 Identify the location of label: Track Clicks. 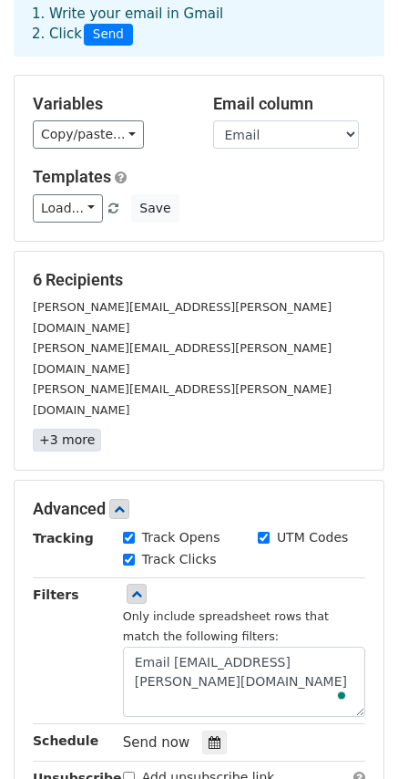
(180, 559).